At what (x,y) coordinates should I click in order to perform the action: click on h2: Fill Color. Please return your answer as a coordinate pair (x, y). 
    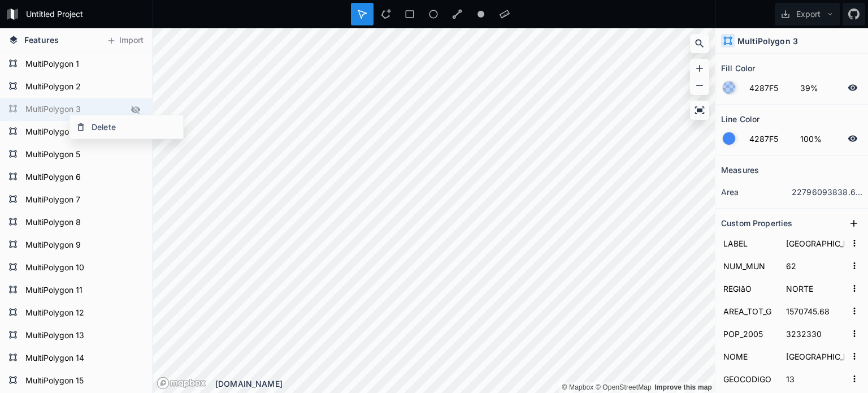
    Looking at the image, I should click on (738, 68).